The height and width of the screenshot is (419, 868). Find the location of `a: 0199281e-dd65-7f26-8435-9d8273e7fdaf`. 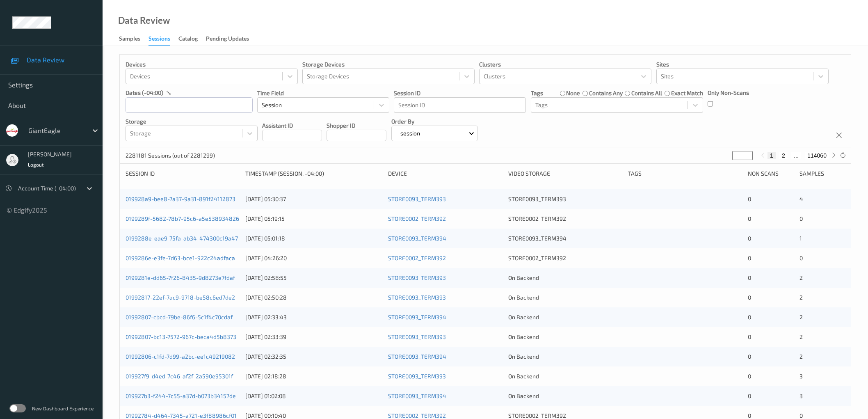

a: 0199281e-dd65-7f26-8435-9d8273e7fdaf is located at coordinates (180, 277).